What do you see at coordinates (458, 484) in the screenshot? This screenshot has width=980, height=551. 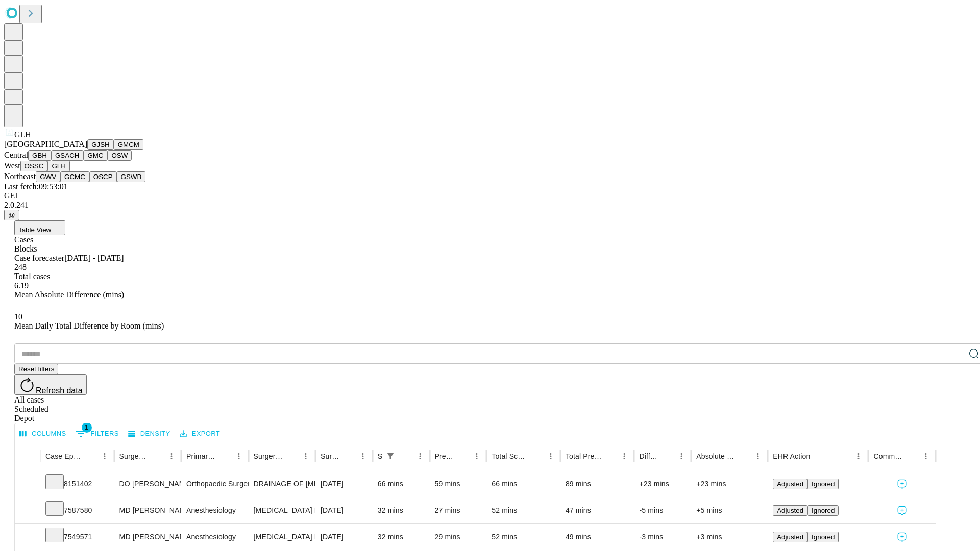 I see `div: 59 mins` at bounding box center [458, 484].